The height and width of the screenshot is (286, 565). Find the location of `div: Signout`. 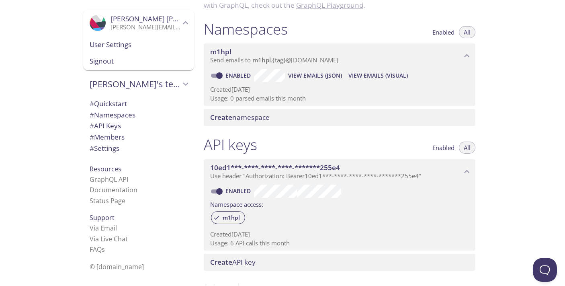

div: Signout is located at coordinates (139, 61).